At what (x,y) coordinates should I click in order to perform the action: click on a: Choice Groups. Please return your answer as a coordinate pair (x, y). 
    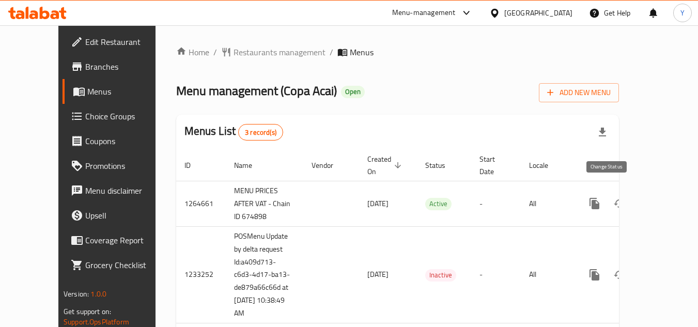
    Looking at the image, I should click on (119, 116).